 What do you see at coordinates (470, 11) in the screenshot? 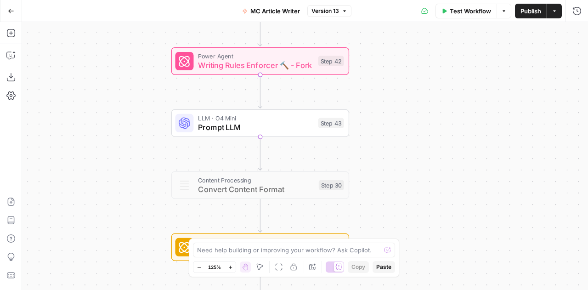
I see `span: Test Workflow` at bounding box center [470, 11].